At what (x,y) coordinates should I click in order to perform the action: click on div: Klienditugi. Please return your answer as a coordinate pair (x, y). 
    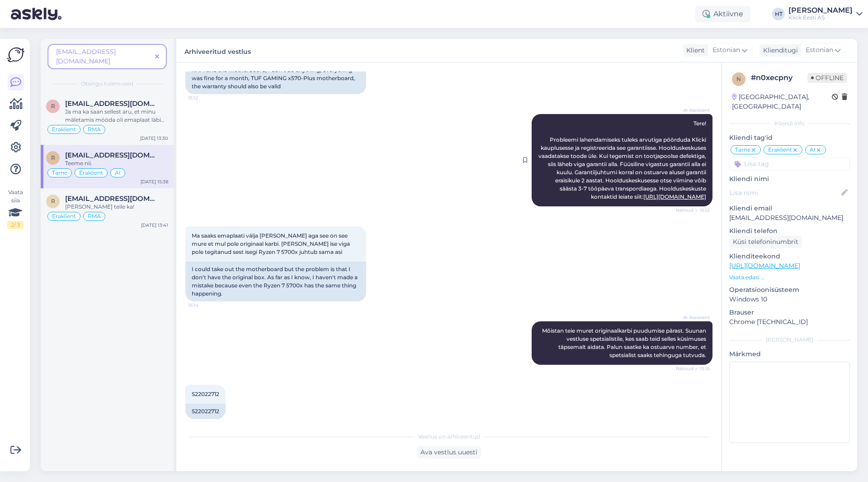
    Looking at the image, I should click on (779, 50).